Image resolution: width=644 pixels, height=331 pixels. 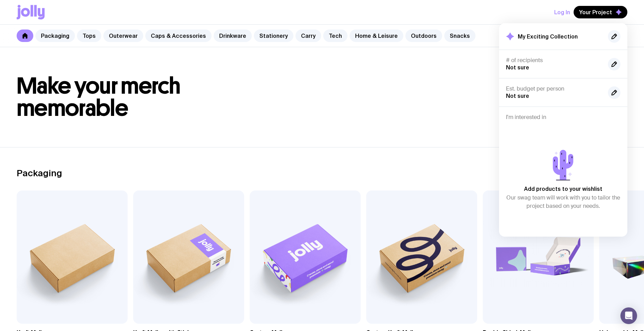 What do you see at coordinates (595, 12) in the screenshot?
I see `span: Your Project` at bounding box center [595, 12].